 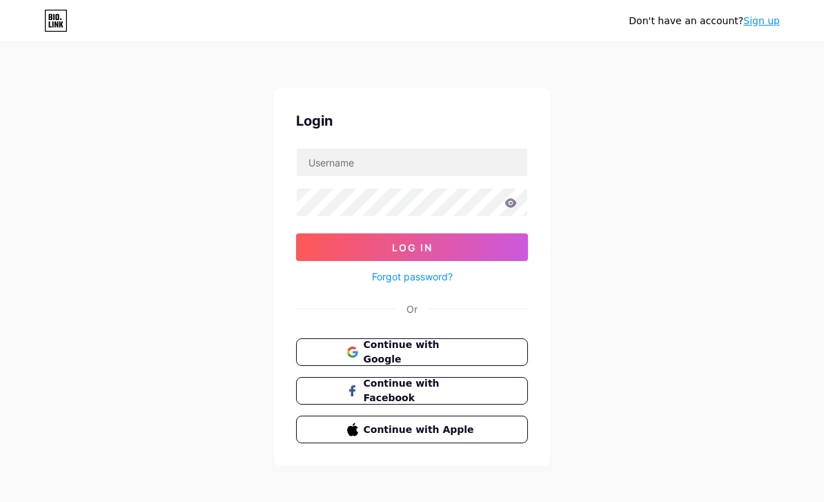 What do you see at coordinates (412, 429) in the screenshot?
I see `button: Continue with Apple` at bounding box center [412, 429].